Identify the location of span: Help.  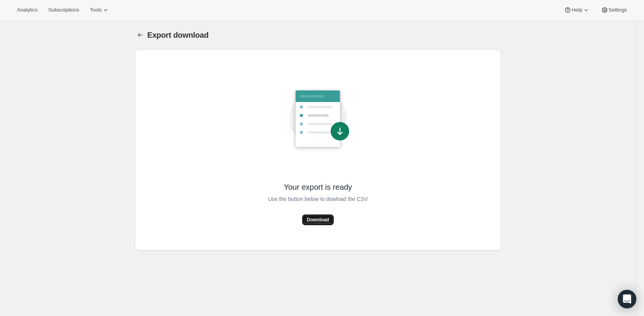
(576, 10).